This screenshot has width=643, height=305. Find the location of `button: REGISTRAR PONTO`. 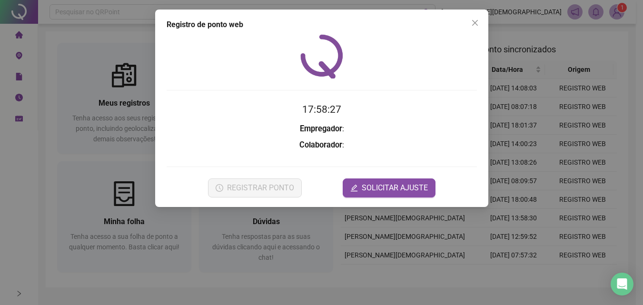

button: REGISTRAR PONTO is located at coordinates (254, 188).